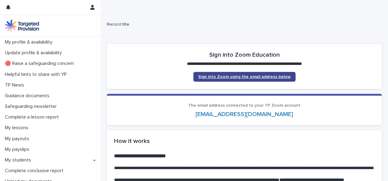 This screenshot has height=181, width=388. What do you see at coordinates (243, 24) in the screenshot?
I see `h2: Record title` at bounding box center [243, 24].